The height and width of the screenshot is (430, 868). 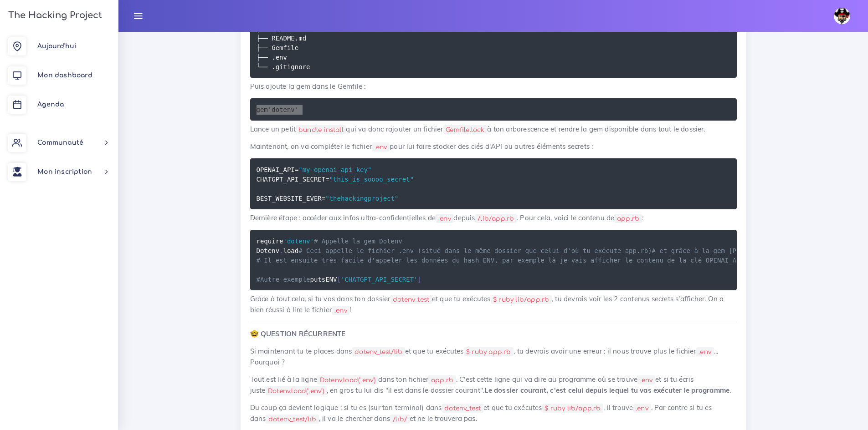 I want to click on p: Du coup ça devient logique : si tu es (sur ton terminal) dans et que tu exécutes , il trouve . Pa..., so click(x=494, y=414).